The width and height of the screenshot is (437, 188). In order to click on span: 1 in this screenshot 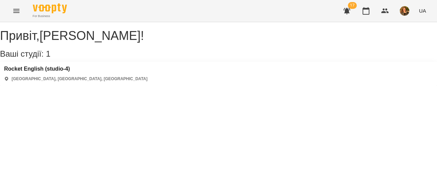, I will do `click(48, 54)`.